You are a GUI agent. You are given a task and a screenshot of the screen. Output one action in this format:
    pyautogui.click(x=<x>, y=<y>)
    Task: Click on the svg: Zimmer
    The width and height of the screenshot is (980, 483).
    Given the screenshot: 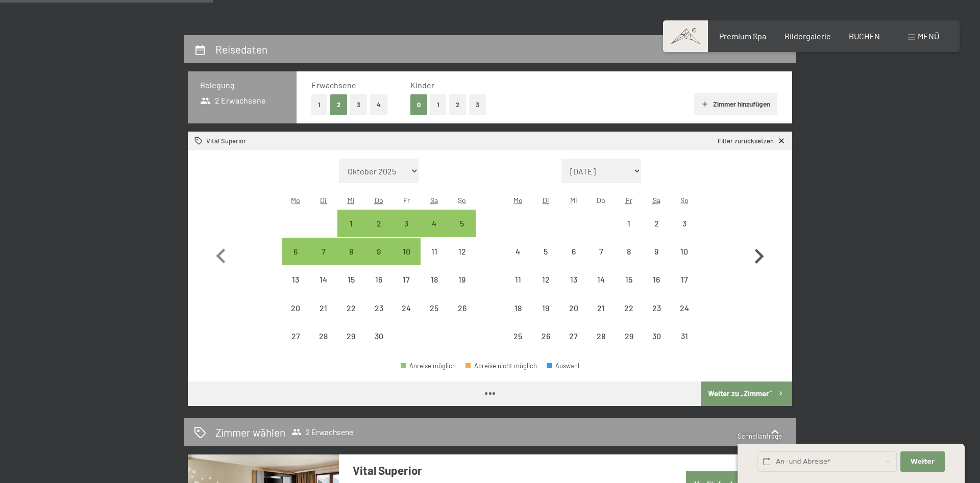 What is the action you would take?
    pyautogui.click(x=199, y=141)
    